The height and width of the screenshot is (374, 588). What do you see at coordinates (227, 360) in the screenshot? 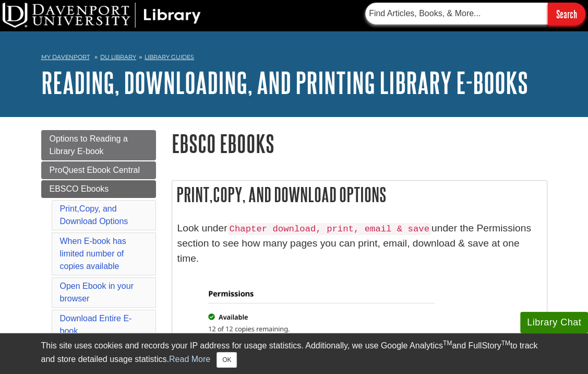
I see `button: Close` at bounding box center [227, 360].